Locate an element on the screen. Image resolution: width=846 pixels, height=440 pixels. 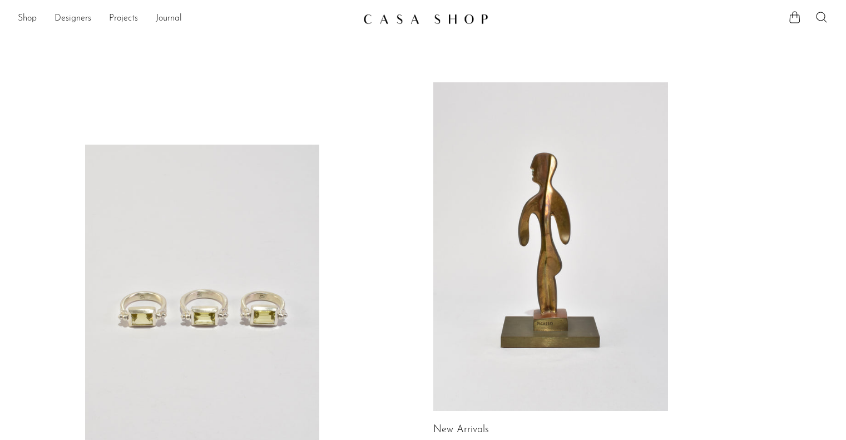
a: Shop is located at coordinates (27, 19).